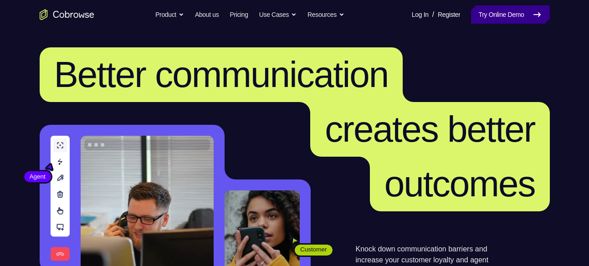 This screenshot has width=589, height=266. Describe the element at coordinates (510, 15) in the screenshot. I see `a: Try Online Demo` at that location.